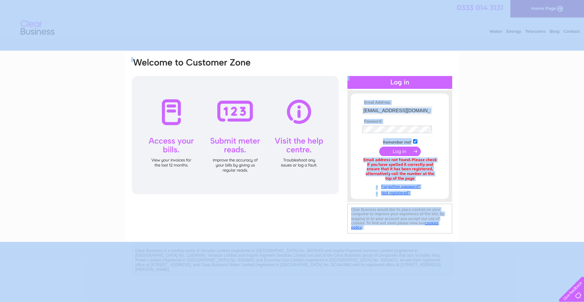  Describe the element at coordinates (400, 142) in the screenshot. I see `td: Remember me?` at that location.